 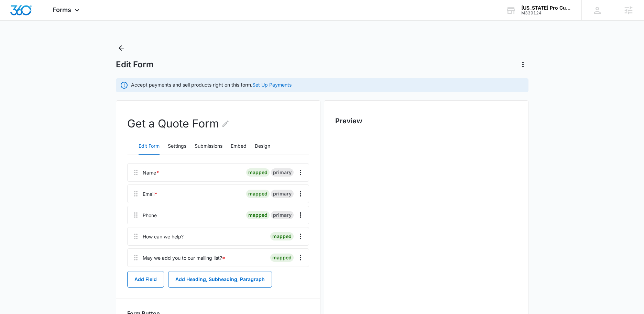 I want to click on div: How can we help?, so click(x=163, y=236).